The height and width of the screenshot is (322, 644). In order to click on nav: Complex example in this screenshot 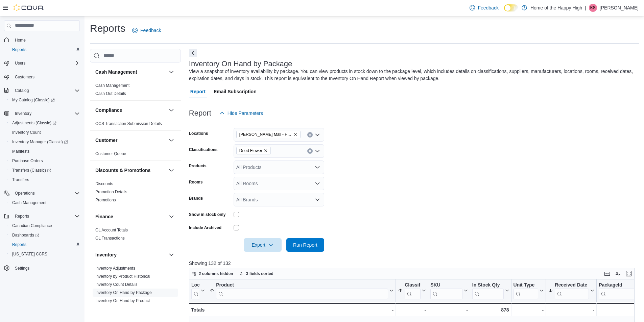, I will do `click(42, 161)`.